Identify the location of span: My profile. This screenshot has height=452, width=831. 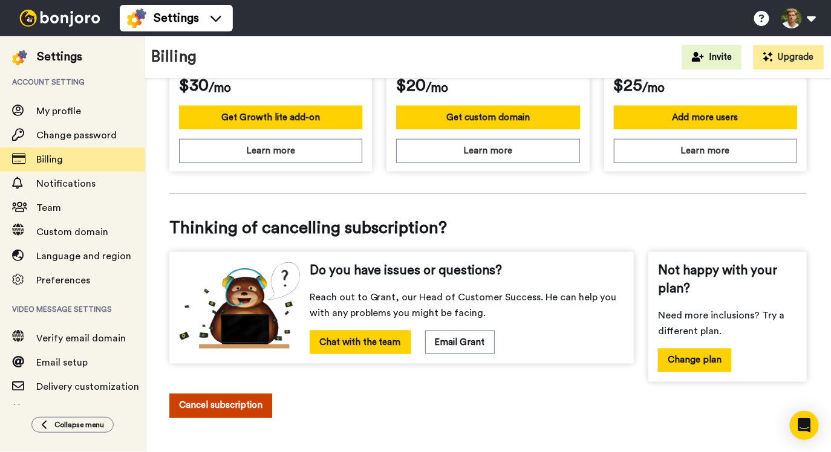
(59, 111).